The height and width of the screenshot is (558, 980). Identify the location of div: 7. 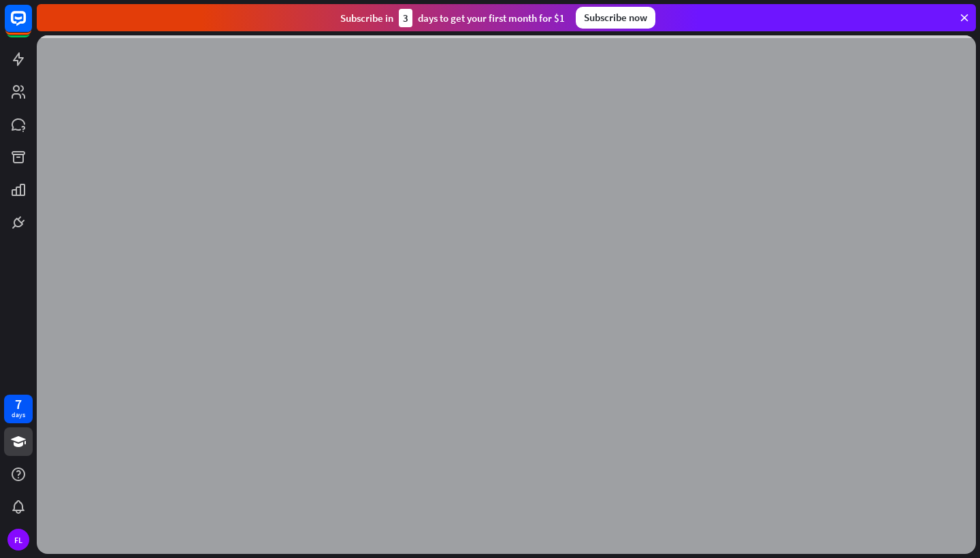
(18, 404).